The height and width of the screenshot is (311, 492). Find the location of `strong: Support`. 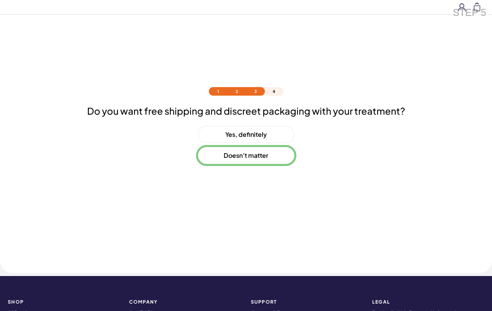

strong: Support is located at coordinates (307, 302).